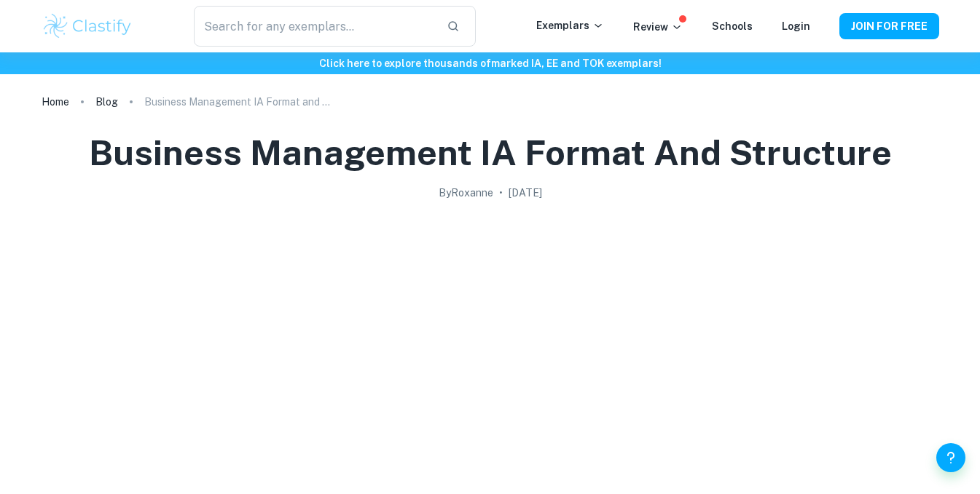 This screenshot has height=494, width=980. Describe the element at coordinates (658, 27) in the screenshot. I see `p: Review` at that location.